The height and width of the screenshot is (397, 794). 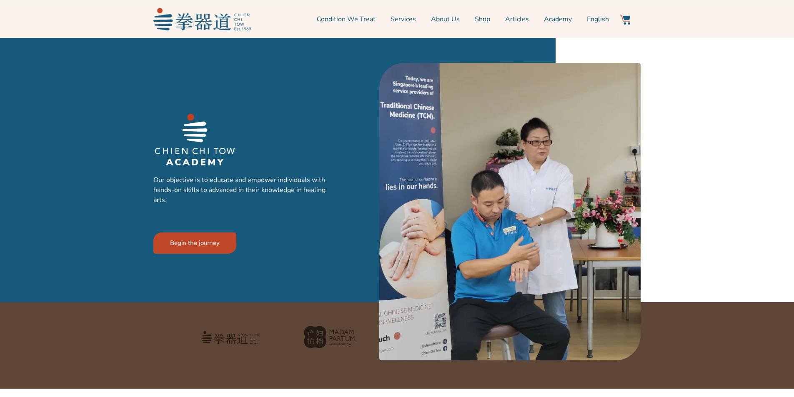 What do you see at coordinates (517, 19) in the screenshot?
I see `a: Articles` at bounding box center [517, 19].